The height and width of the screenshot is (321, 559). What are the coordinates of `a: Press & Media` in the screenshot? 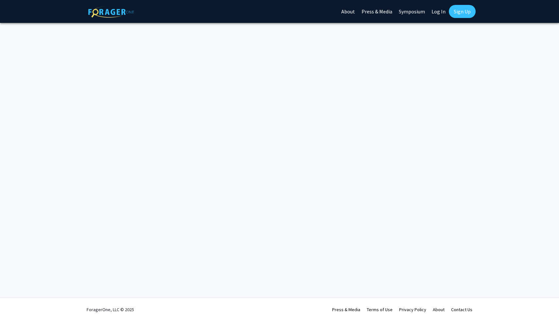 It's located at (346, 309).